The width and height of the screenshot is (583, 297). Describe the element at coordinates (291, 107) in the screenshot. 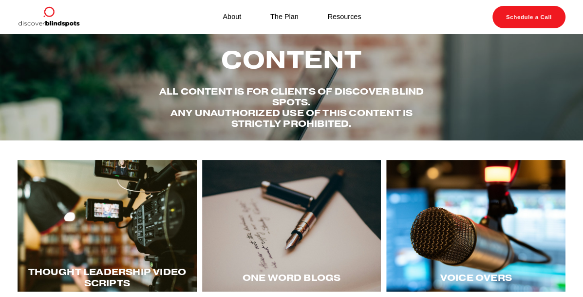

I see `h4: All content is for Clients of Discover Blind spots. Any unauthorized use of this content is stric...` at that location.